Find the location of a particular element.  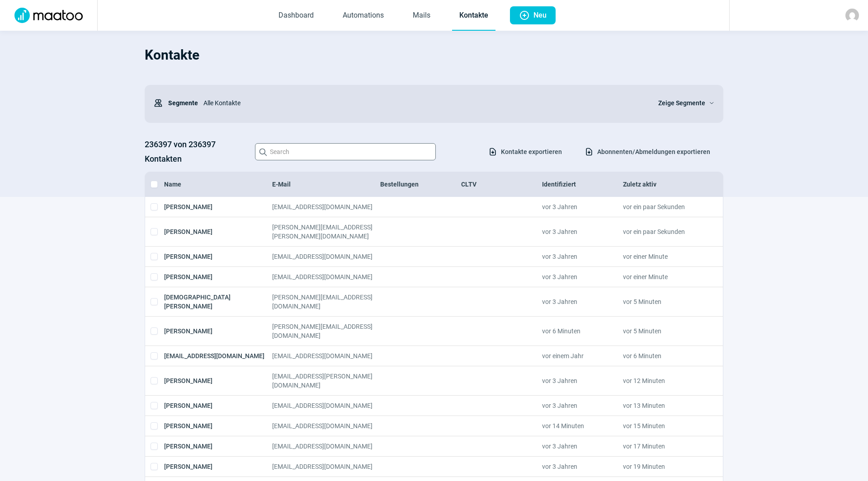

div: vor 19 Minuten is located at coordinates (663, 466).